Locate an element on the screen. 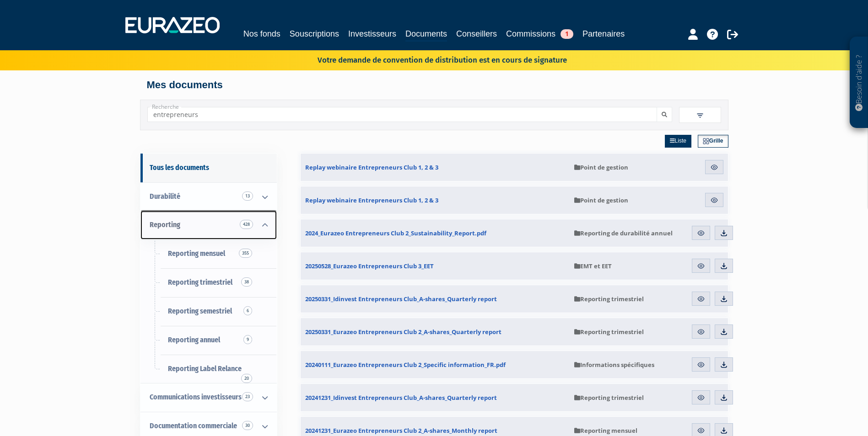 This screenshot has width=868, height=436. span: Reporting annuel is located at coordinates (194, 340).